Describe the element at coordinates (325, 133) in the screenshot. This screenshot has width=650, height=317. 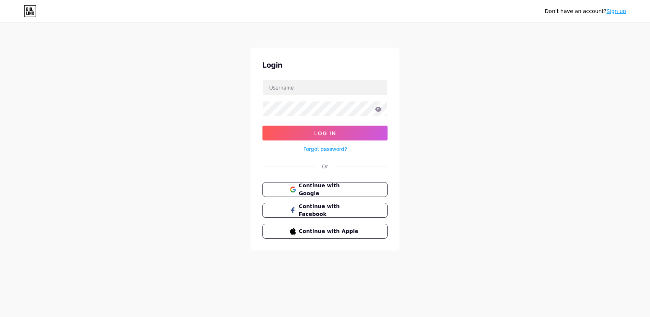
I see `span: Log In` at that location.